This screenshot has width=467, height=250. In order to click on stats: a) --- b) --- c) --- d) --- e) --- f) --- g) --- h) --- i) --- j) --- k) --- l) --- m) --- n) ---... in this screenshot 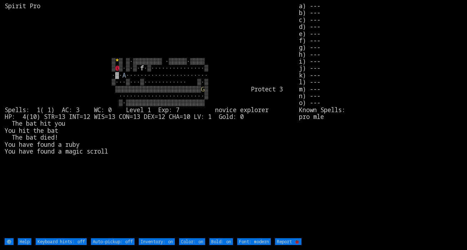, I will do `click(381, 120)`.